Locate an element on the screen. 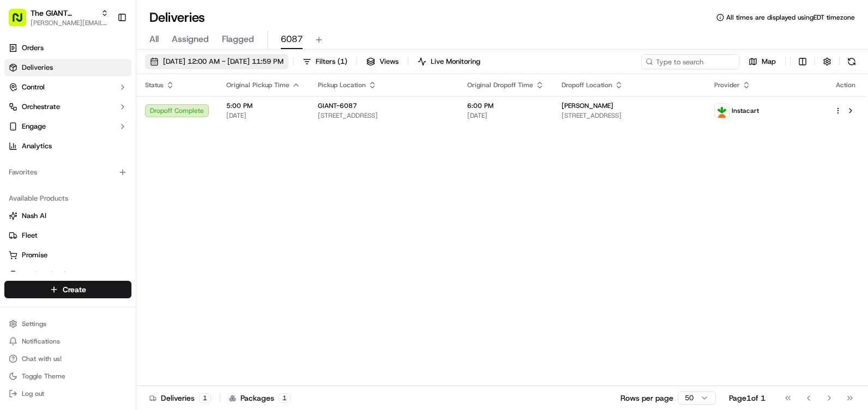 The image size is (868, 410). span: API Documentation is located at coordinates (139, 164).